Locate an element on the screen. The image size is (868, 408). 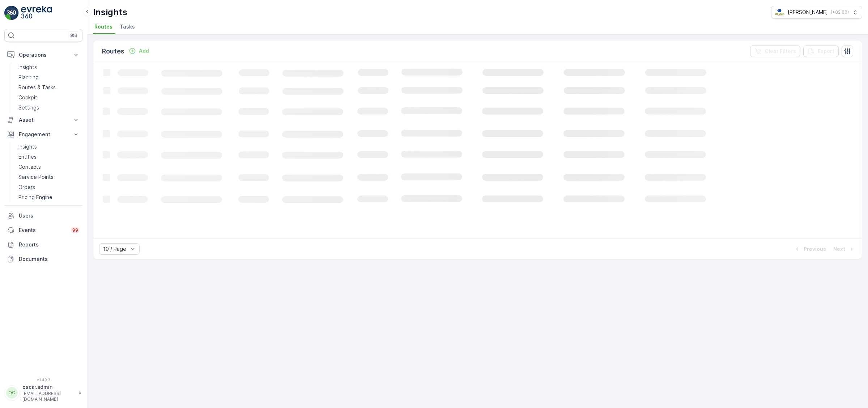
p: Routes & Tasks is located at coordinates (37, 87).